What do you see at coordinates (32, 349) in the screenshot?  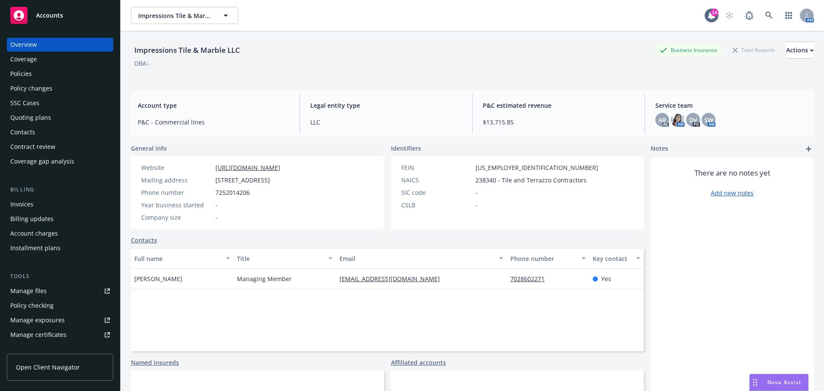 I see `div: Manage claims` at bounding box center [32, 349].